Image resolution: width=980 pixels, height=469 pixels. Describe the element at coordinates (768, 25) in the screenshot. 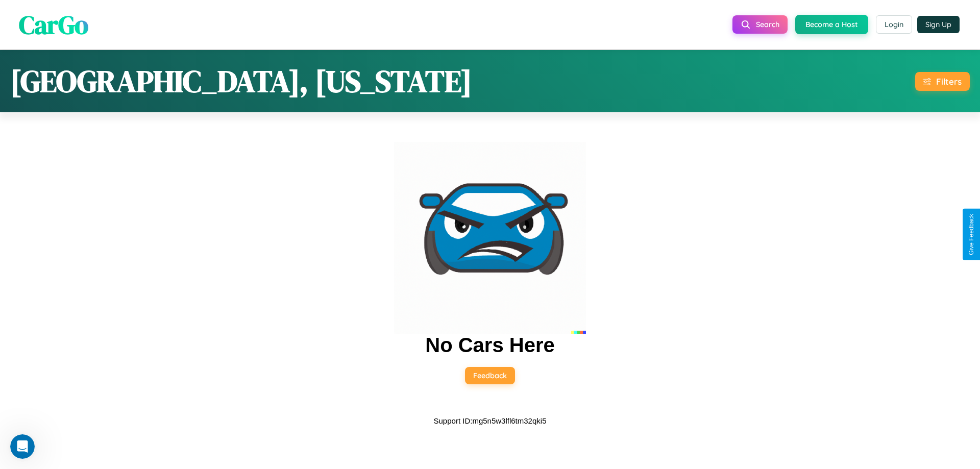

I see `span: Search` at that location.